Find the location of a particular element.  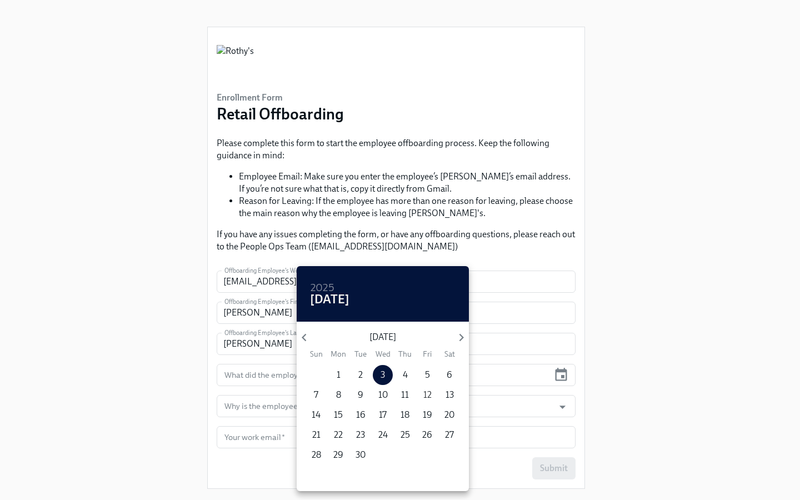

button: 24 is located at coordinates (383, 435).